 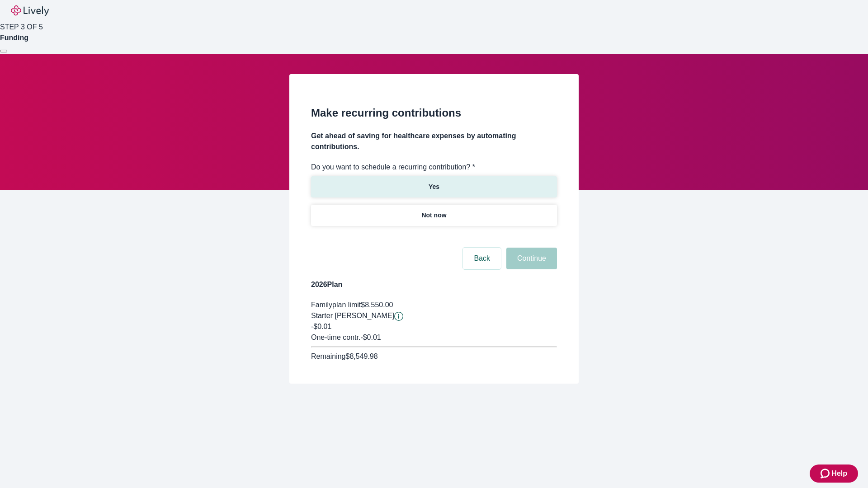 What do you see at coordinates (434, 186) in the screenshot?
I see `button: Yes` at bounding box center [434, 186].